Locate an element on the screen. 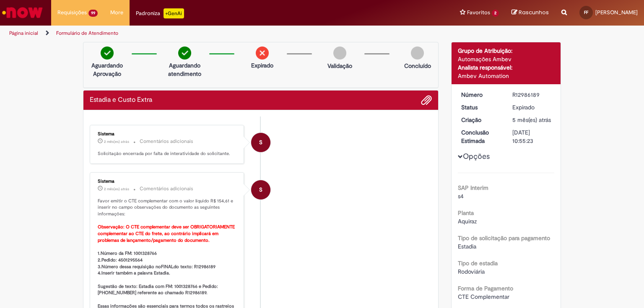 The width and height of the screenshot is (644, 308). img: ServiceNow is located at coordinates (23, 12).